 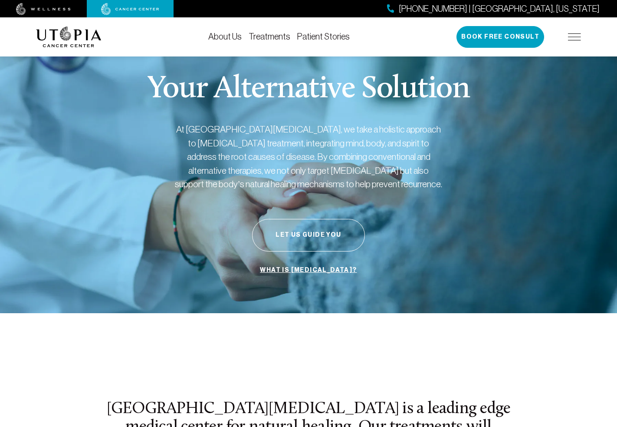 I want to click on button: Let Us Guide You, so click(x=309, y=235).